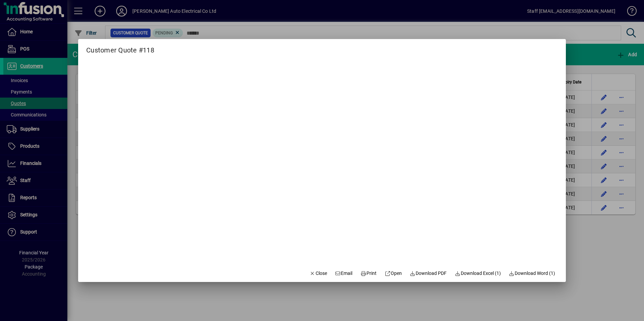  I want to click on button: Print, so click(369, 273).